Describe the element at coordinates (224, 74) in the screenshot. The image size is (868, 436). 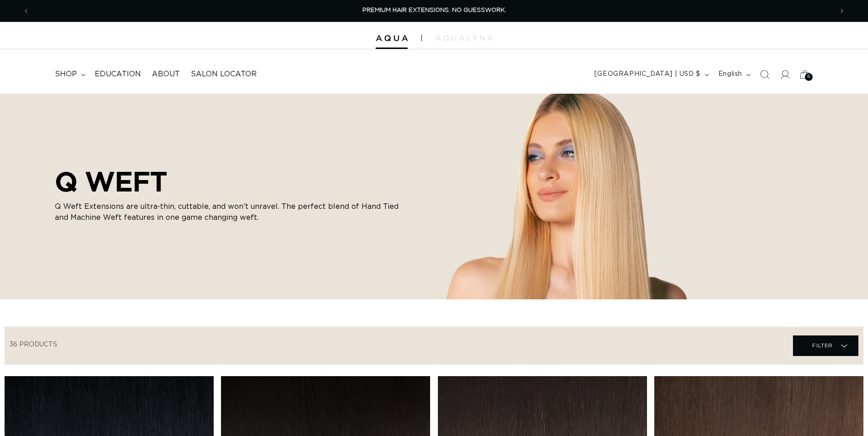
I see `span: Salon Locator` at that location.